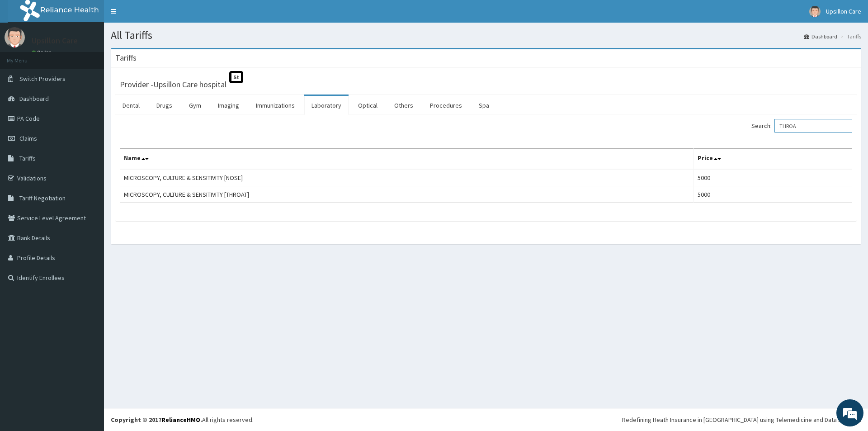 The height and width of the screenshot is (431, 868). Describe the element at coordinates (173, 84) in the screenshot. I see `h3: Provider - Upsillon Care hospital` at that location.